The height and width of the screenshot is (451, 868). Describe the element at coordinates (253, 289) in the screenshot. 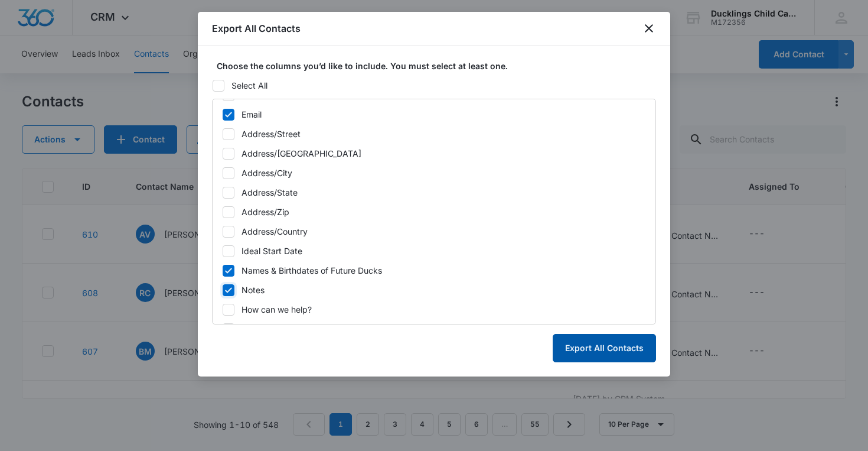

I see `div: Notes` at that location.